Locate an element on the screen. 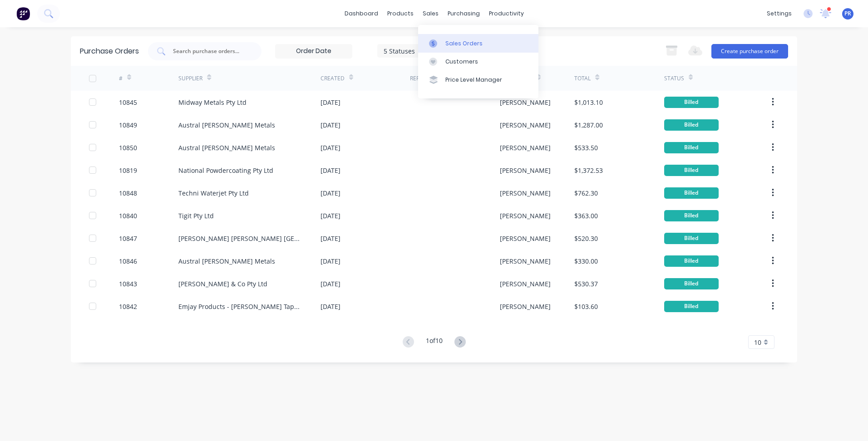  div: Tigit Pty Ltd is located at coordinates (196, 216).